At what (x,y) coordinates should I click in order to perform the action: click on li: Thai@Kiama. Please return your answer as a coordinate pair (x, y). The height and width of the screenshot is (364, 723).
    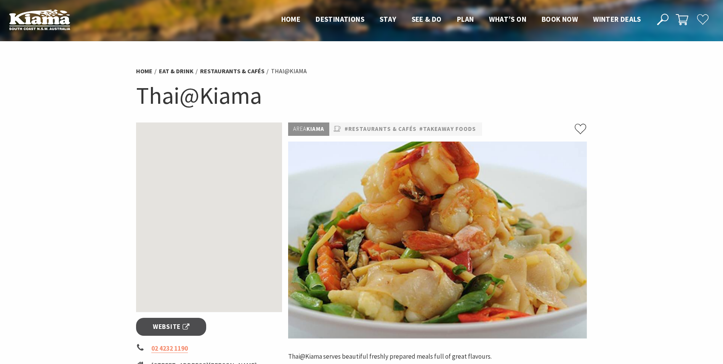
    Looking at the image, I should click on (289, 71).